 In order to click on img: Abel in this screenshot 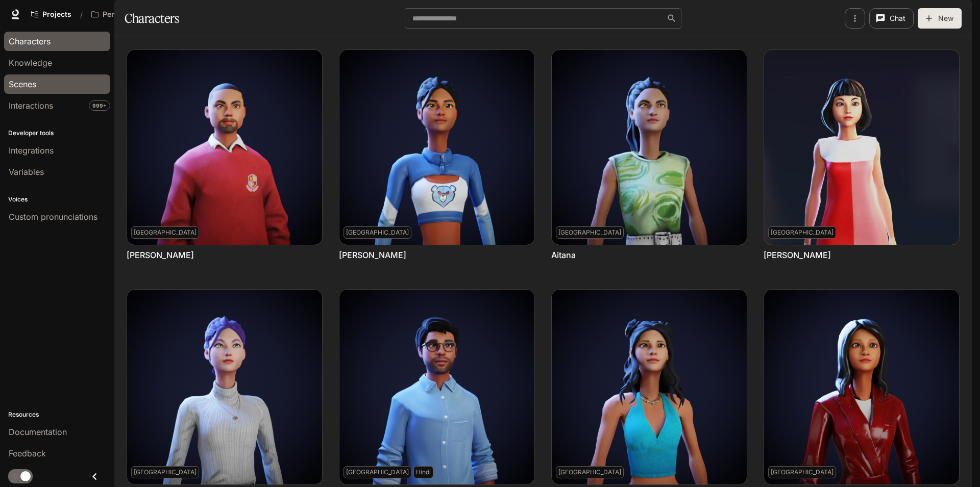, I will do `click(225, 148)`.